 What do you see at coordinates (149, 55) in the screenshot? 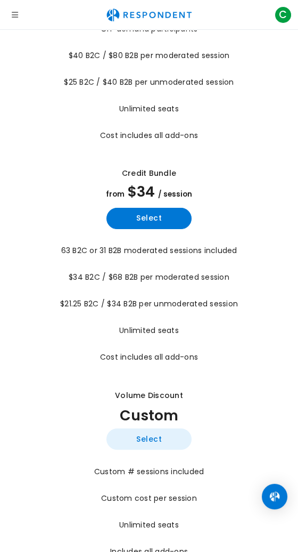
I see `dd: $40 B2C / $80 B2B per moderated session` at bounding box center [149, 55].